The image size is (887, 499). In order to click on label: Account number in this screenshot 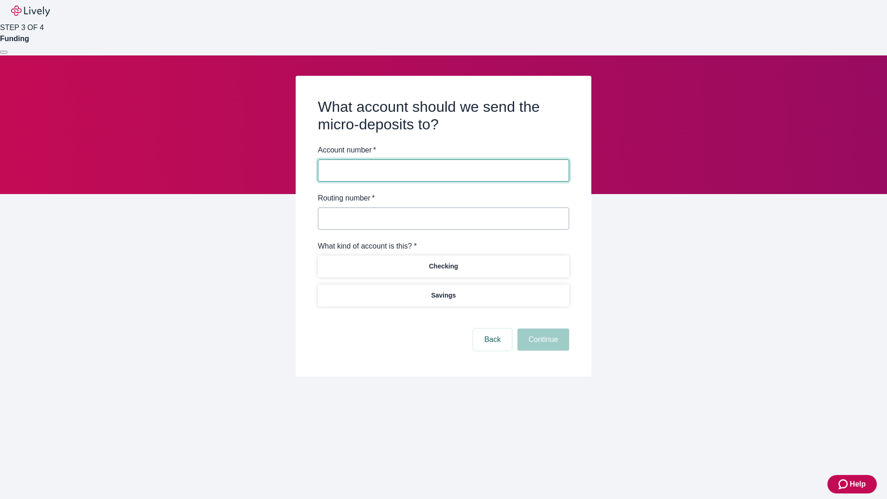, I will do `click(347, 150)`.